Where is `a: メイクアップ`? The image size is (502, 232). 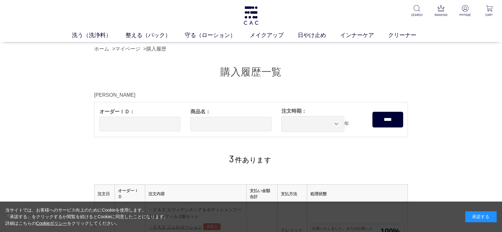
a: メイクアップ is located at coordinates (274, 35).